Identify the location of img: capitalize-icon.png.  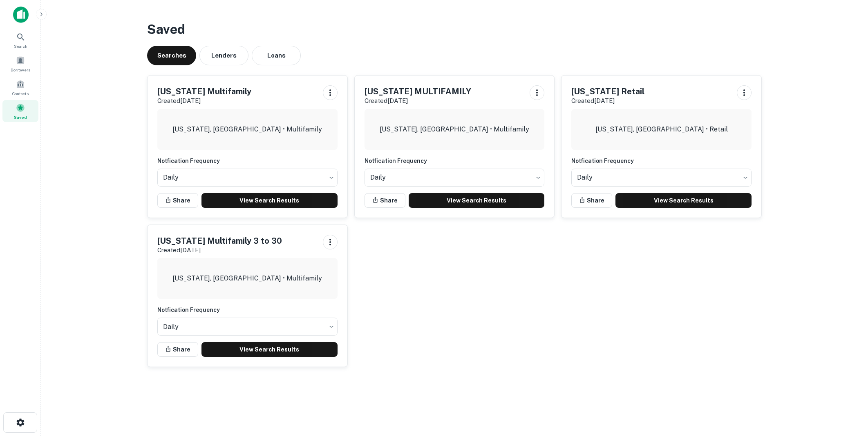
(21, 15).